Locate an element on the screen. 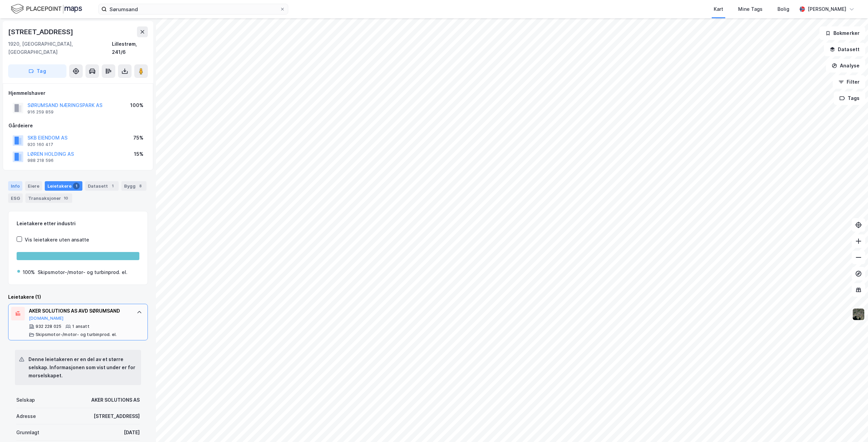  div: AKER SOLUTIONS AS AVD SØRUMSAND is located at coordinates (79, 311).